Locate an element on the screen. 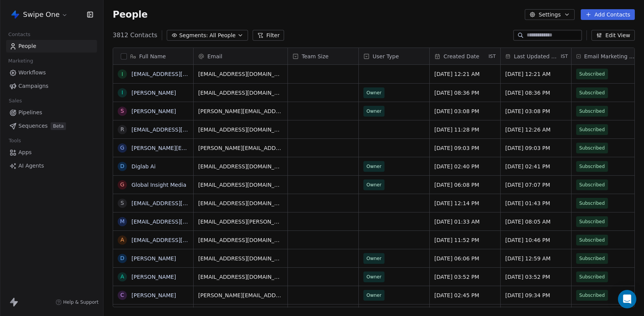 The image size is (644, 316). span: Sales is located at coordinates (15, 101).